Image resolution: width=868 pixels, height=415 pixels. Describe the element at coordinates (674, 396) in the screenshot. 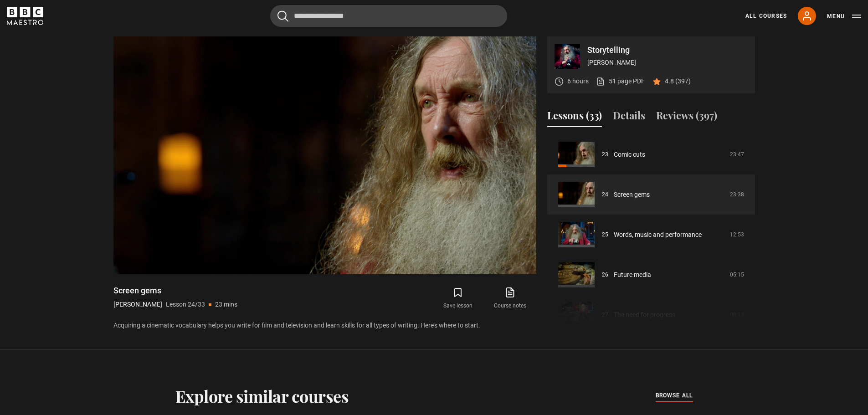

I see `span: browse all` at that location.